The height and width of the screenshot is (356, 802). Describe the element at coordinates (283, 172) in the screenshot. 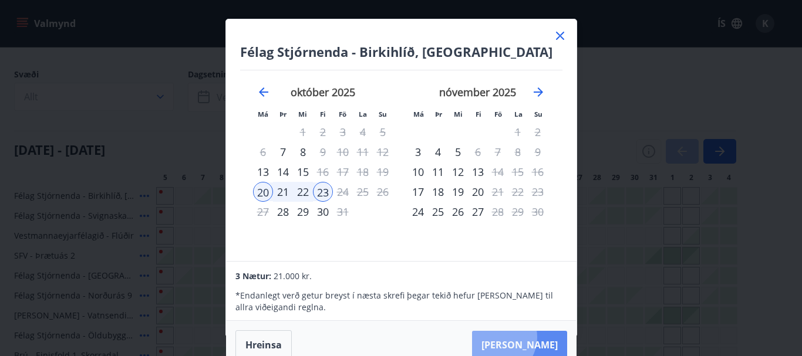

I see `div: 14` at that location.